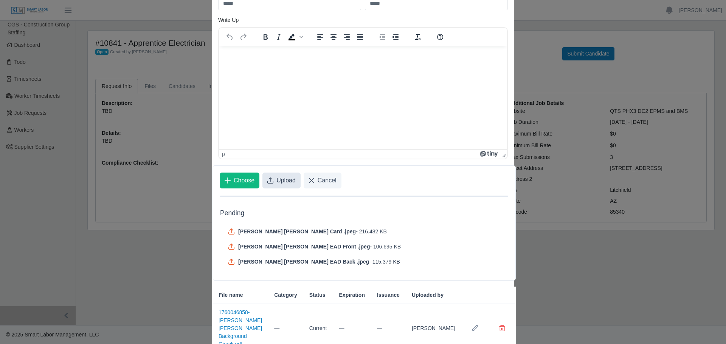  What do you see at coordinates (327, 181) in the screenshot?
I see `span: Cancel` at bounding box center [327, 181].